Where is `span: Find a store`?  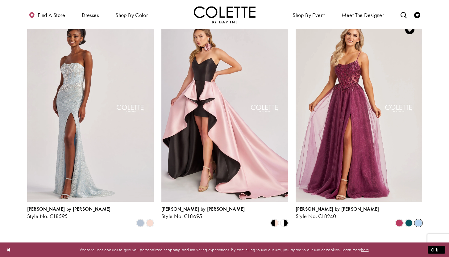
span: Find a store is located at coordinates (51, 15).